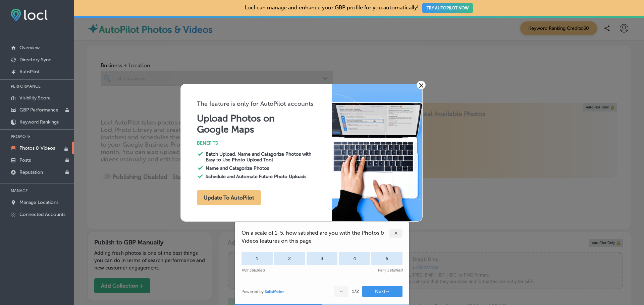 This screenshot has height=305, width=644. Describe the element at coordinates (315, 237) in the screenshot. I see `span: On a scale of 1-5, how satisfied are you with the Photos & Videos features on this page` at that location.